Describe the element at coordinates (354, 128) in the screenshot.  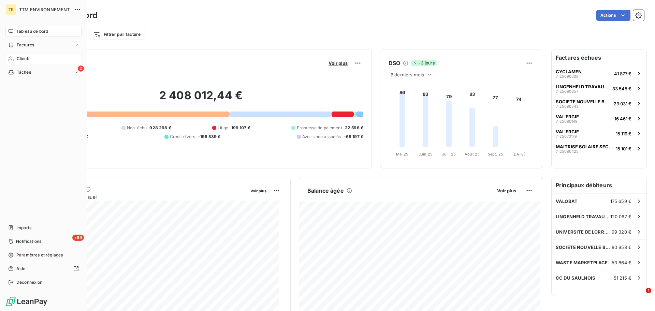
I see `span: 22 596 €` at that location.